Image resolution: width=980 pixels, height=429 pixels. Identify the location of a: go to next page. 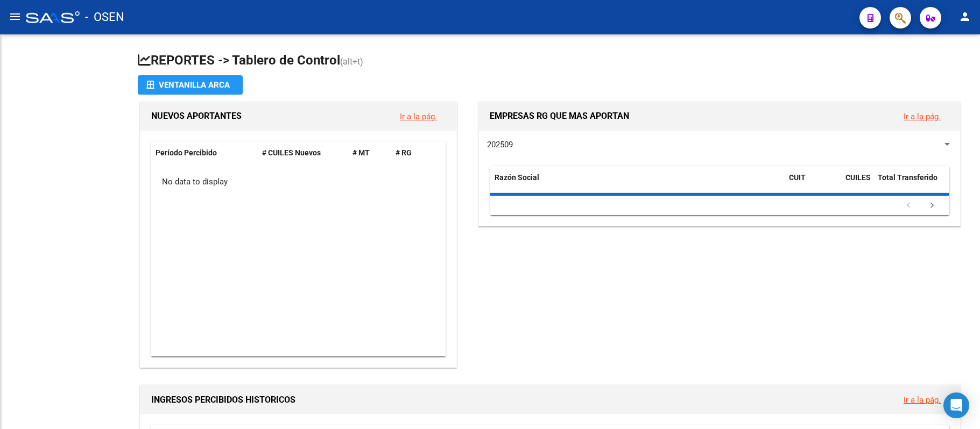
(932, 206).